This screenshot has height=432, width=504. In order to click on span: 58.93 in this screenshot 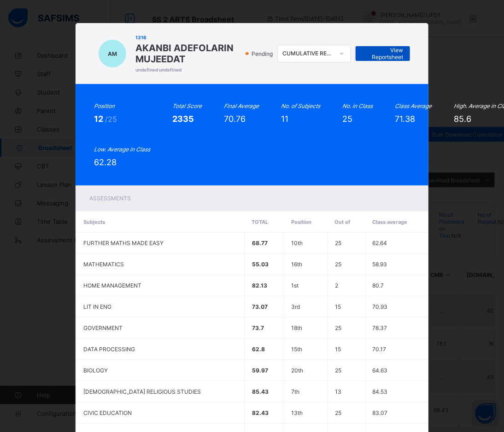, I will do `click(380, 264)`.